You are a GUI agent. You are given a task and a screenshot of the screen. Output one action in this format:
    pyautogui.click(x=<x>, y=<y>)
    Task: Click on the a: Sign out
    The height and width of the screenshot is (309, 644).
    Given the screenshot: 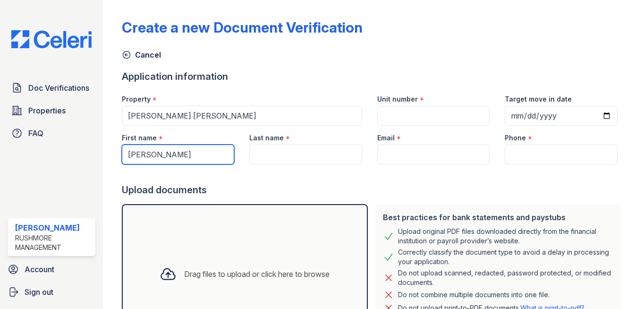 What is the action you would take?
    pyautogui.click(x=51, y=292)
    